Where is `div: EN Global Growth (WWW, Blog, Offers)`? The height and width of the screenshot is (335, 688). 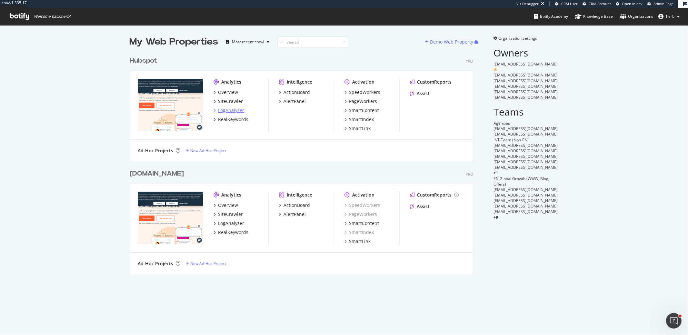 div: EN Global Growth (WWW, Blog, Offers) is located at coordinates (526, 181).